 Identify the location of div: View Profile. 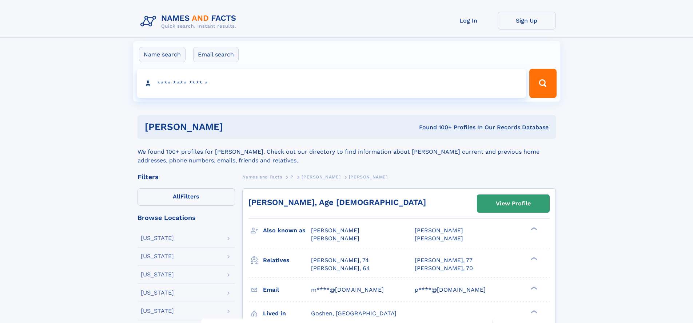
(514, 203).